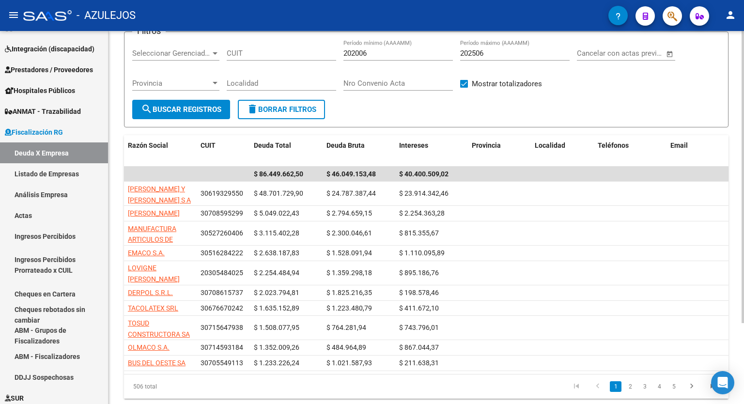  I want to click on li: page 5, so click(674, 387).